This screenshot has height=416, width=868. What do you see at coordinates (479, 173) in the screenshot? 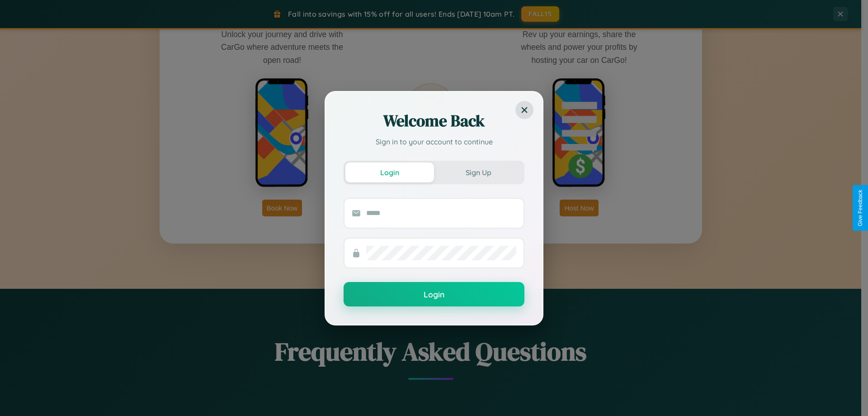
I see `button: Sign Up` at bounding box center [479, 173].